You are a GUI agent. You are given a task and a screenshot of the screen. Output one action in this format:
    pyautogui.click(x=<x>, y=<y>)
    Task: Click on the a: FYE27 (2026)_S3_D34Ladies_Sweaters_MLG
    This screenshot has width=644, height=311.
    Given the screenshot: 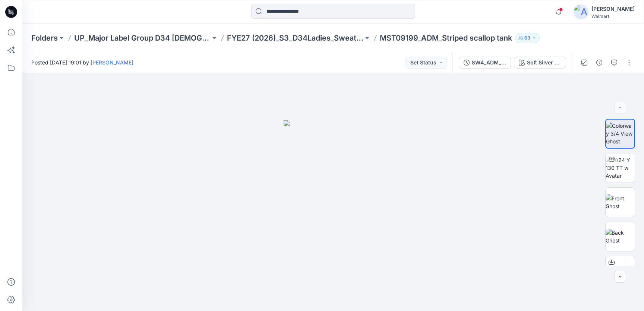 What is the action you would take?
    pyautogui.click(x=295, y=38)
    